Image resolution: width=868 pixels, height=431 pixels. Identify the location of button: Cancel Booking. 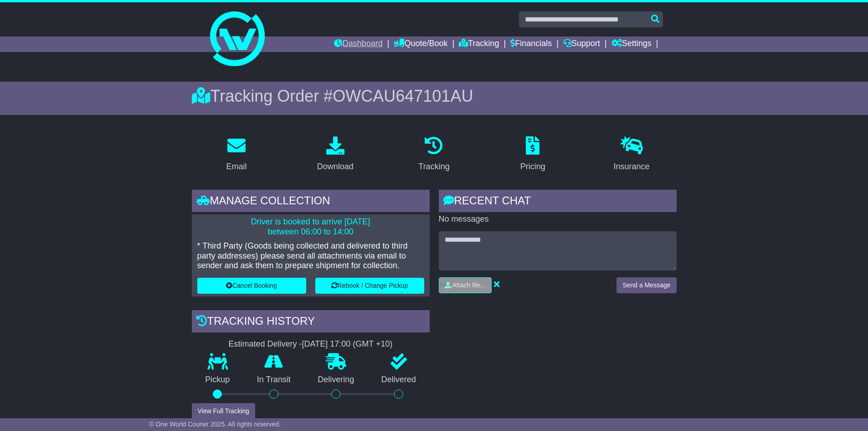
(251, 286).